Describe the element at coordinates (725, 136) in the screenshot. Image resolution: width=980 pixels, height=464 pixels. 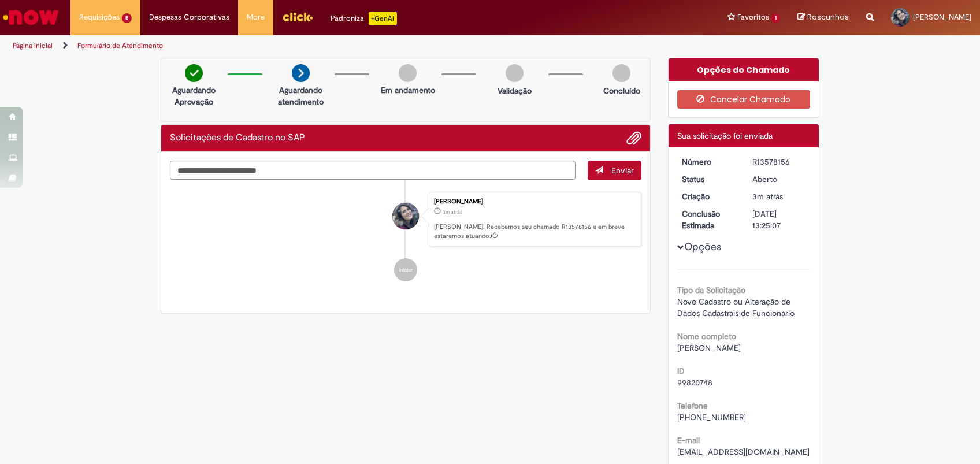
I see `span: Sua solicitação foi enviada` at that location.